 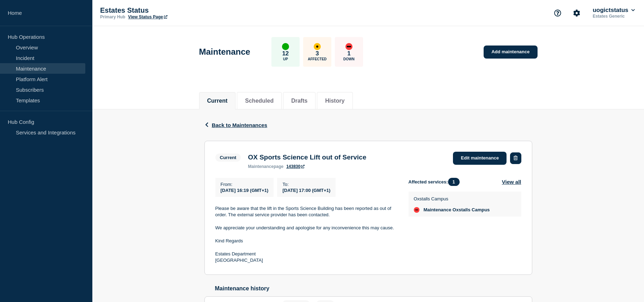 I want to click on p: Estates Status, so click(x=171, y=10).